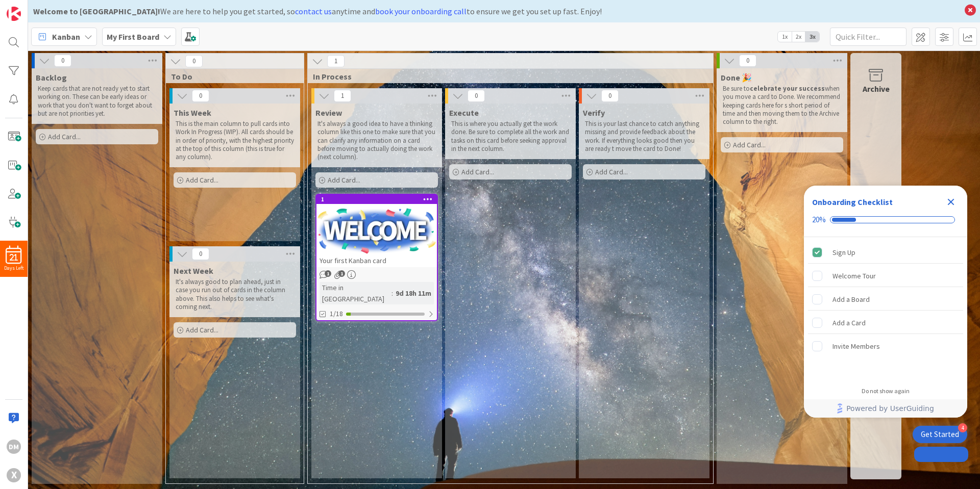 This screenshot has height=489, width=980. What do you see at coordinates (886, 409) in the screenshot?
I see `div: Footer` at bounding box center [886, 409].